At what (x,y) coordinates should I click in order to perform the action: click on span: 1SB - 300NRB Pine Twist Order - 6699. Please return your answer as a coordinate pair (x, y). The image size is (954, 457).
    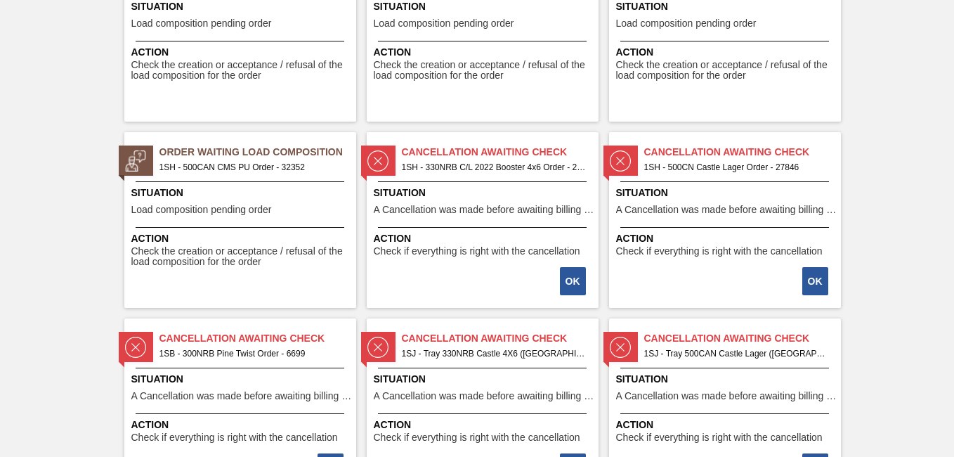
    Looking at the image, I should click on (252, 353).